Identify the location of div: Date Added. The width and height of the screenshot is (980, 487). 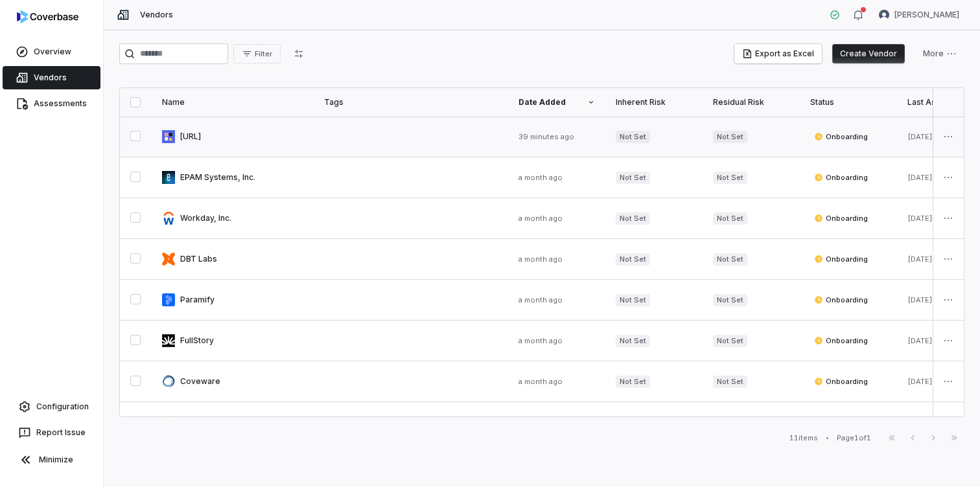
(557, 103).